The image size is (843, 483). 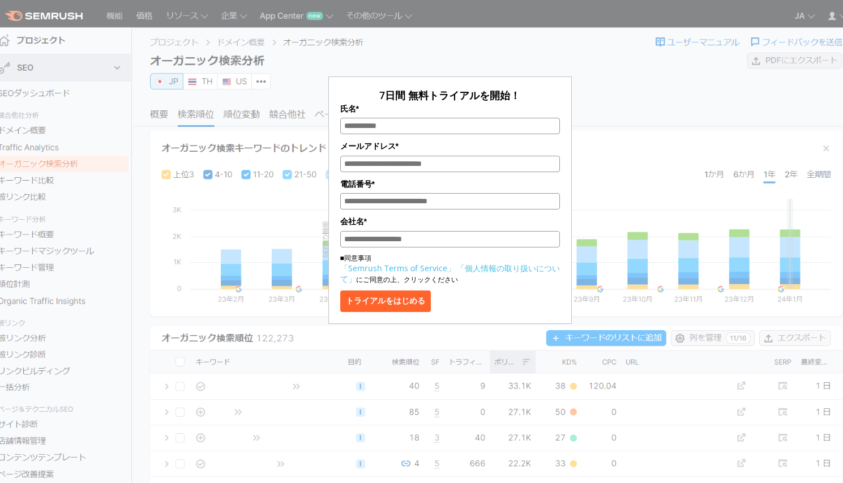 What do you see at coordinates (450, 146) in the screenshot?
I see `label: メールアドレス*` at bounding box center [450, 146].